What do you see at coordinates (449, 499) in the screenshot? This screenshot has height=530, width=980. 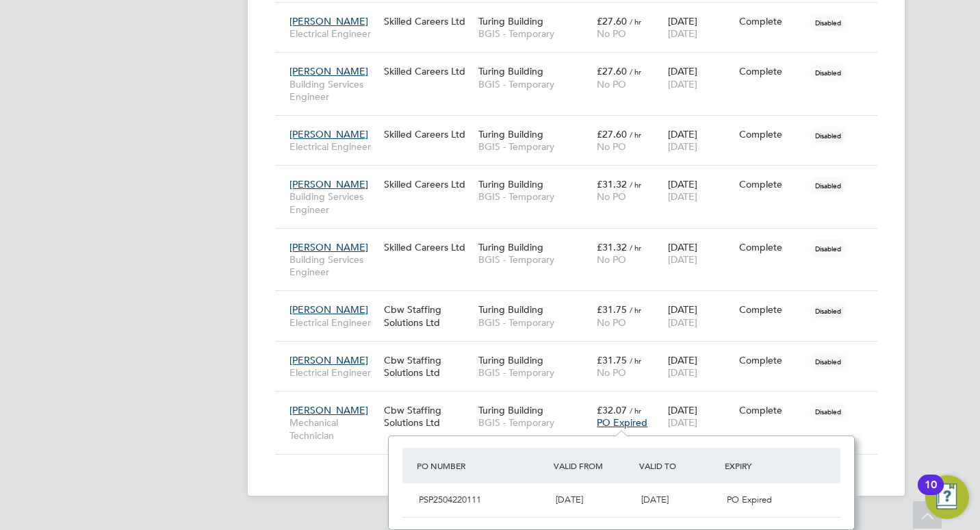 I see `span: PSP2504220111` at bounding box center [449, 499].